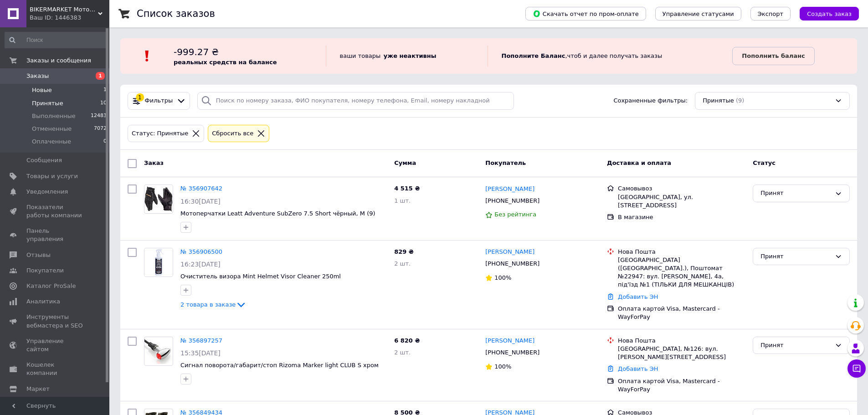  I want to click on span: Заказ, so click(154, 163).